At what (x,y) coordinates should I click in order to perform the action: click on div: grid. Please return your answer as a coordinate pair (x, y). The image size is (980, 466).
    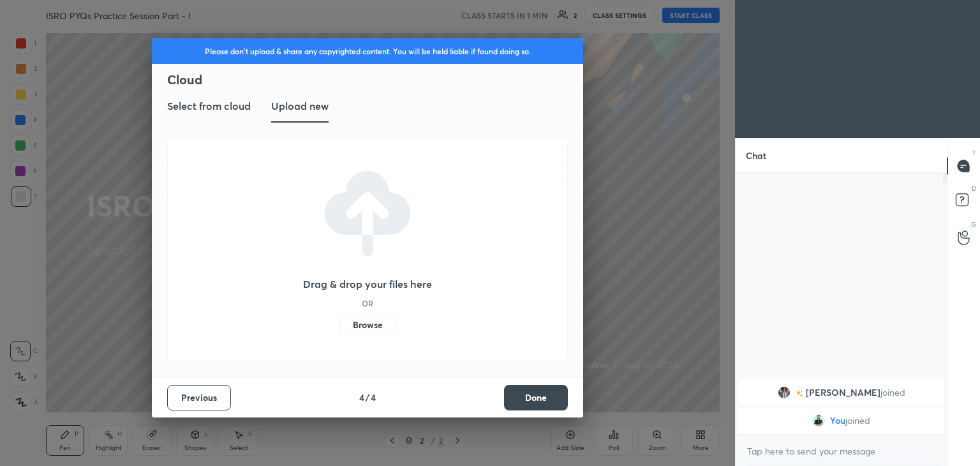
    Looking at the image, I should click on (841, 407).